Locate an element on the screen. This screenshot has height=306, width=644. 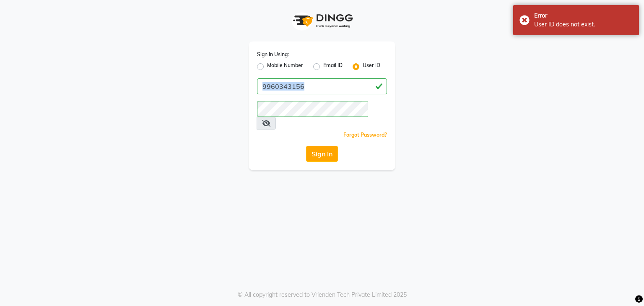
label: Sign In Using: is located at coordinates (273, 54).